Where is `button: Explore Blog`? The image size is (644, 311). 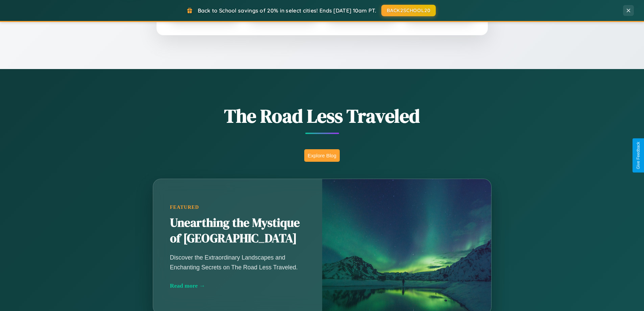 button: Explore Blog is located at coordinates (322, 155).